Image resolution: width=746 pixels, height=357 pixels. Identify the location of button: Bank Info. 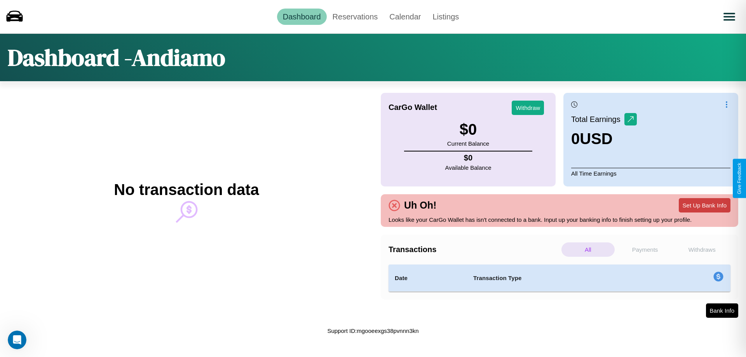
(722, 311).